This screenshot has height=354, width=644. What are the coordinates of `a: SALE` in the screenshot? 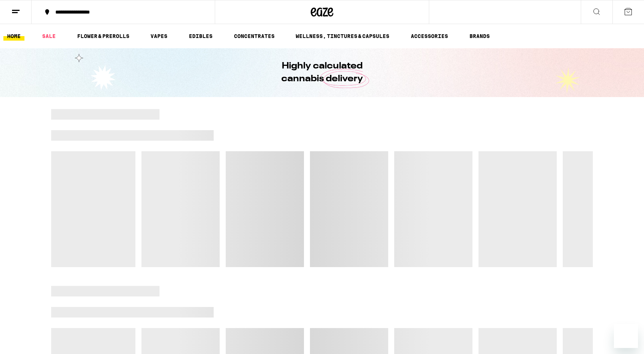 It's located at (49, 36).